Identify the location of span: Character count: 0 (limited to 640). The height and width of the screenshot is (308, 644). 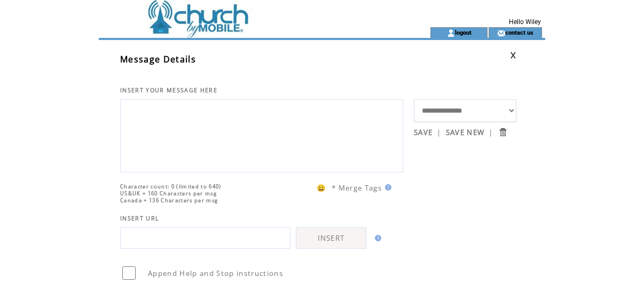
(170, 187).